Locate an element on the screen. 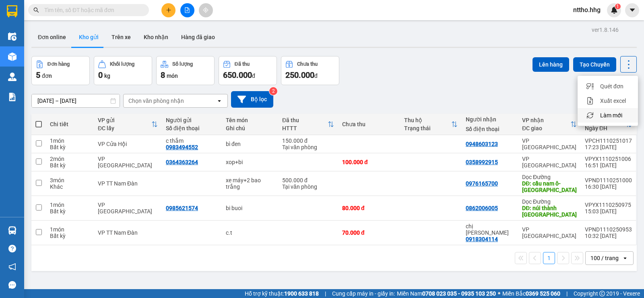 The height and width of the screenshot is (298, 644). div: Chưa thu is located at coordinates (307, 64).